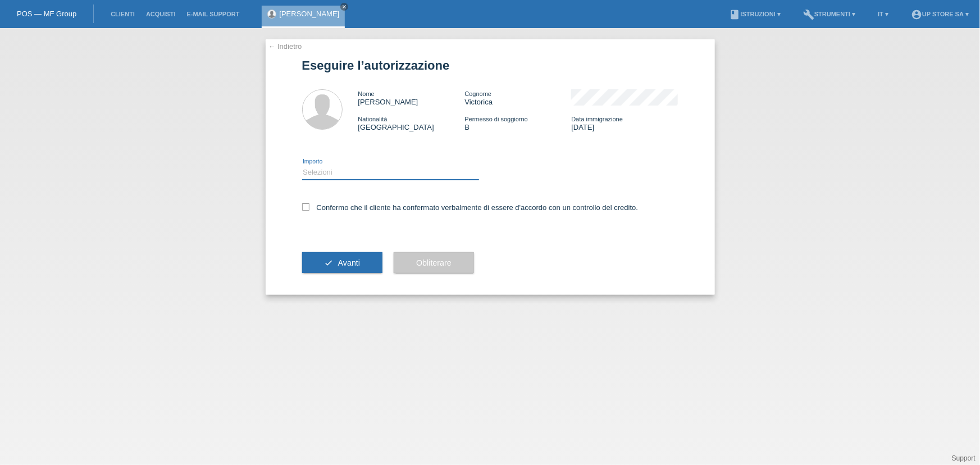 The width and height of the screenshot is (980, 465). I want to click on i: book, so click(735, 15).